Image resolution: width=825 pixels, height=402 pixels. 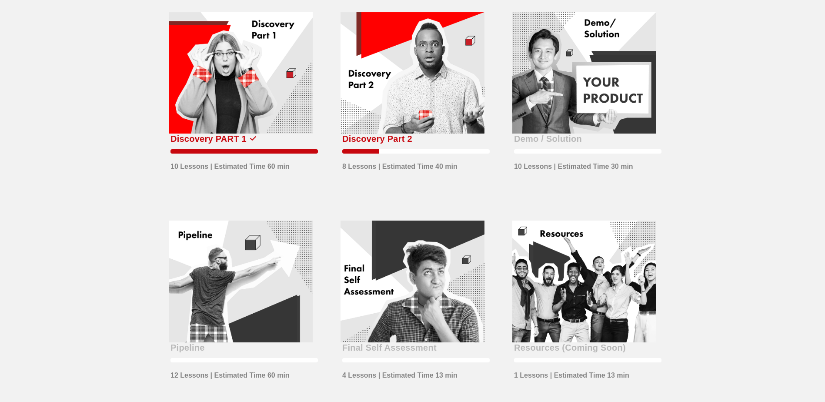 What do you see at coordinates (548, 139) in the screenshot?
I see `div: Demo / Solution` at bounding box center [548, 139].